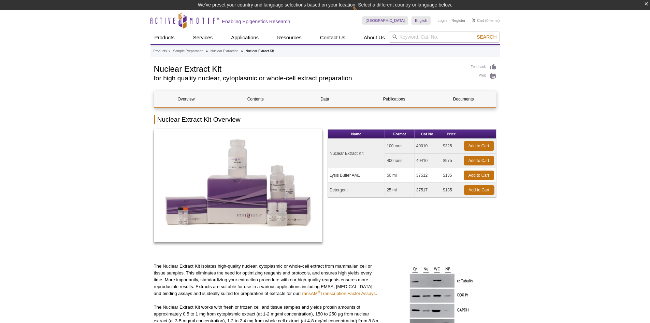 This screenshot has height=323, width=650. Describe the element at coordinates (188, 51) in the screenshot. I see `a: Sample Preparation` at that location.